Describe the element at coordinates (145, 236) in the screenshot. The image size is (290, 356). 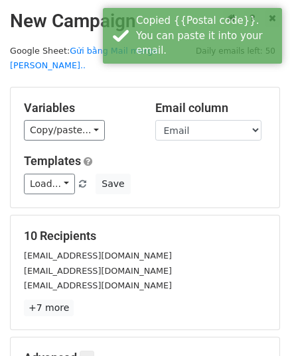
I see `h5: 10 Recipients` at that location.